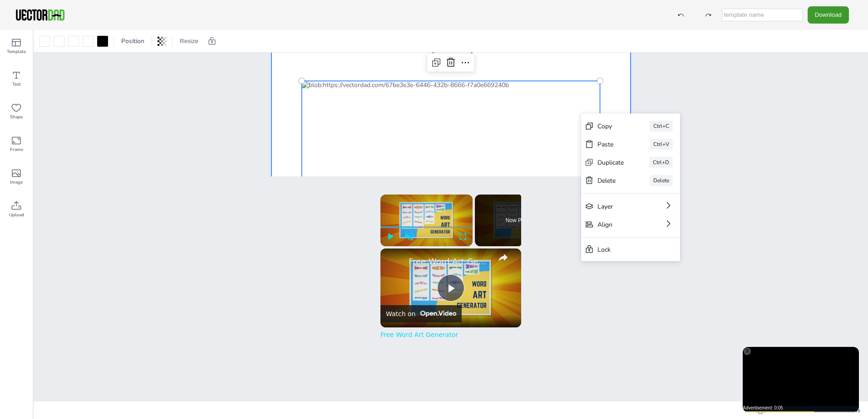 The width and height of the screenshot is (868, 419). What do you see at coordinates (618, 225) in the screenshot?
I see `div: Align` at bounding box center [618, 225].